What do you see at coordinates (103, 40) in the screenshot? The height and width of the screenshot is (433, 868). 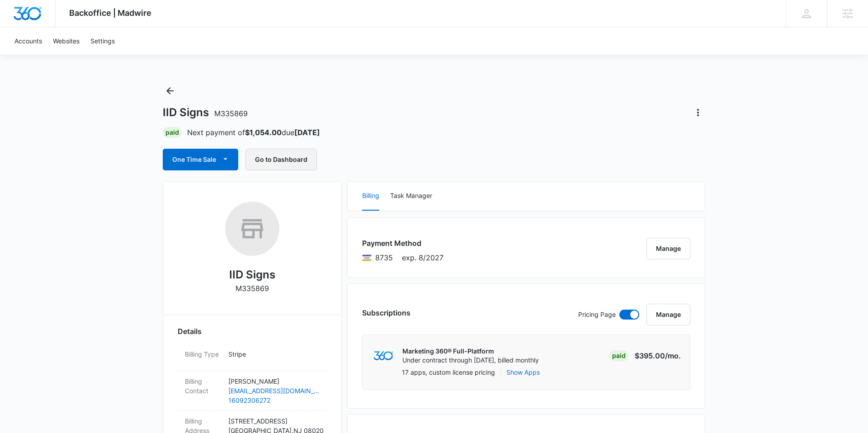 I see `a: Settings` at bounding box center [103, 40].